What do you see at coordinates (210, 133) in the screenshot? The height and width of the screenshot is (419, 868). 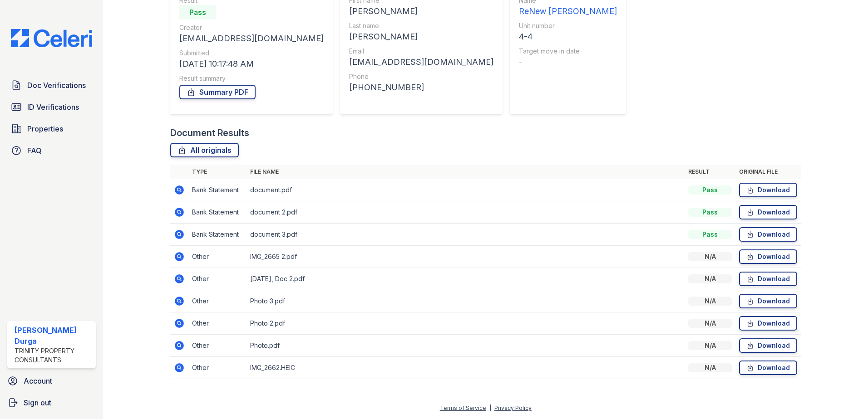 I see `div: Document Results` at bounding box center [210, 133].